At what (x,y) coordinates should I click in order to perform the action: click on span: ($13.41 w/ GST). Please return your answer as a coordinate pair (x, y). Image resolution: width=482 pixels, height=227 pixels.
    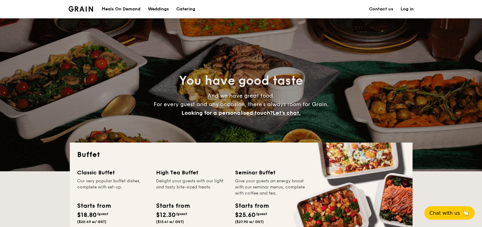
    Looking at the image, I should click on (170, 222).